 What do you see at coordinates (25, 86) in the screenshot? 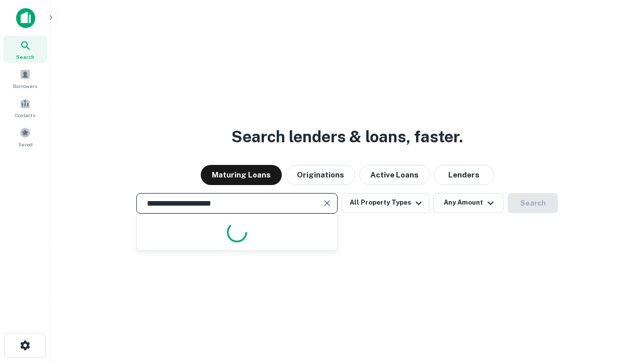
I see `span: Borrowers` at bounding box center [25, 86].